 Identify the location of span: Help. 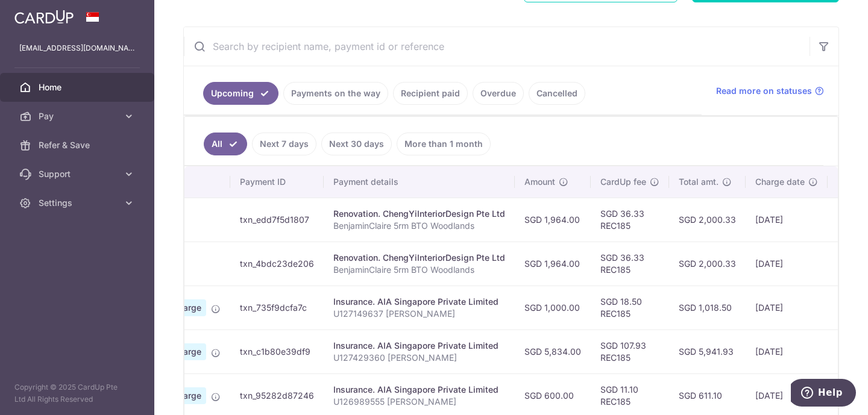
(39, 14).